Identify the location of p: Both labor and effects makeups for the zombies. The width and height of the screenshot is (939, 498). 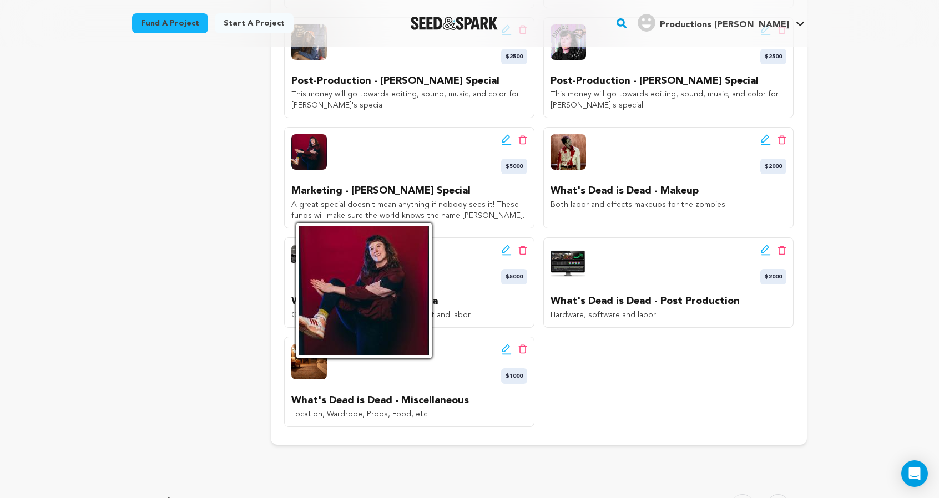
(668, 205).